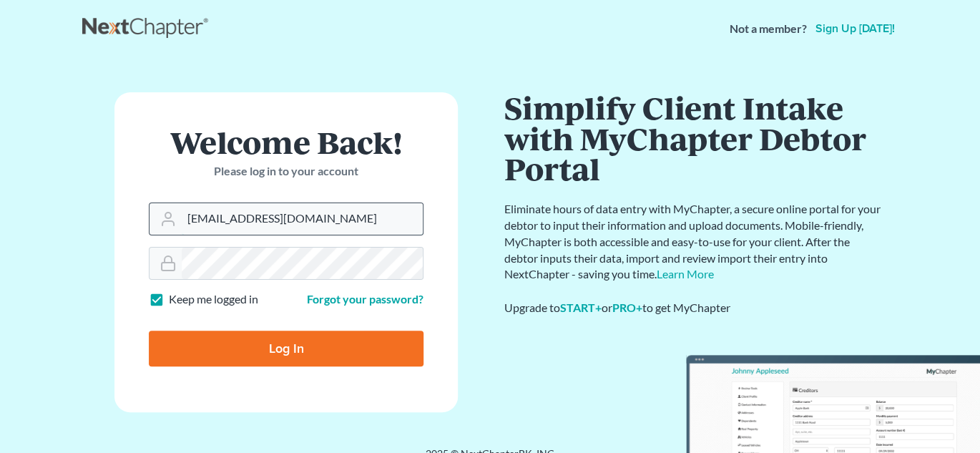 Image resolution: width=980 pixels, height=453 pixels. Describe the element at coordinates (213, 299) in the screenshot. I see `label: Keep me logged in` at that location.